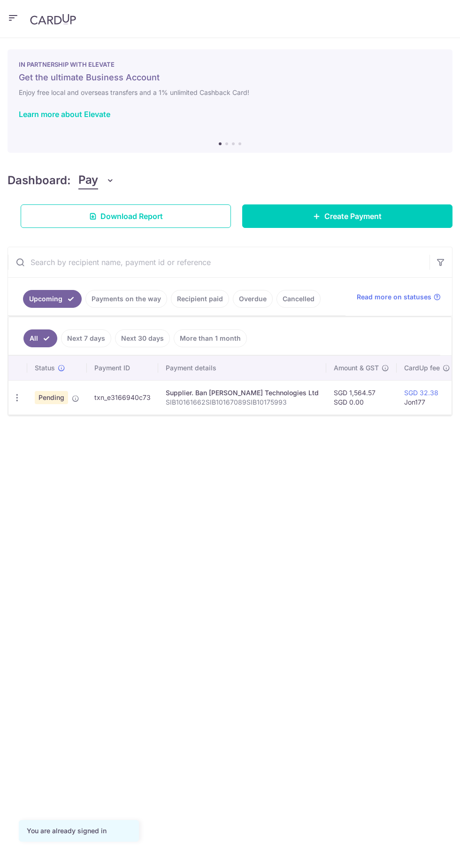 This screenshot has height=868, width=460. Describe the element at coordinates (219, 262) in the screenshot. I see `input: Search by recipient name, payment id or reference` at that location.